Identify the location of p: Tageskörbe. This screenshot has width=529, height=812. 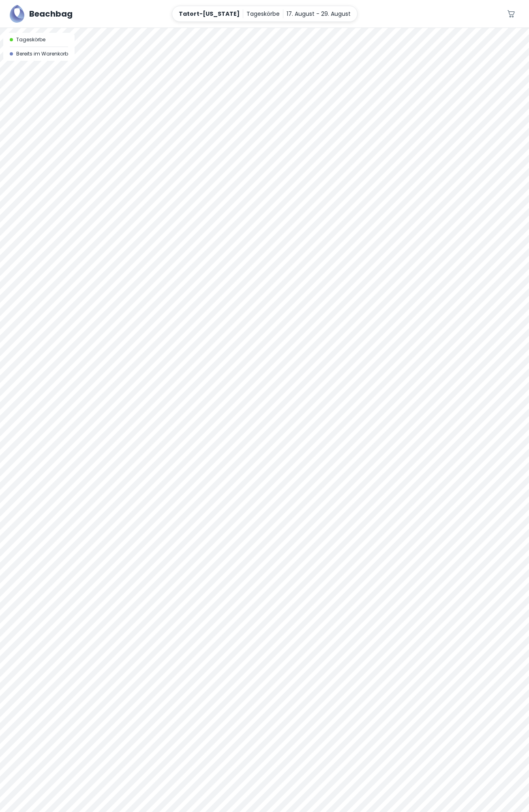
(263, 14).